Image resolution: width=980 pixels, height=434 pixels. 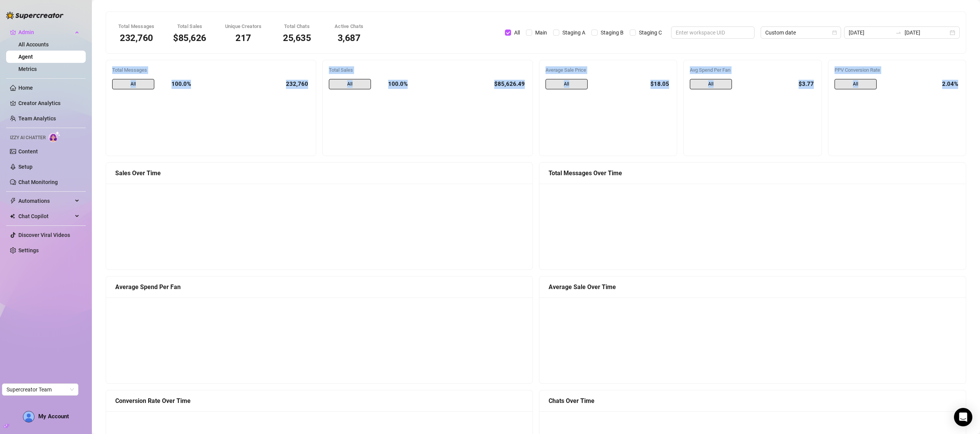 I want to click on a: Metrics, so click(x=28, y=69).